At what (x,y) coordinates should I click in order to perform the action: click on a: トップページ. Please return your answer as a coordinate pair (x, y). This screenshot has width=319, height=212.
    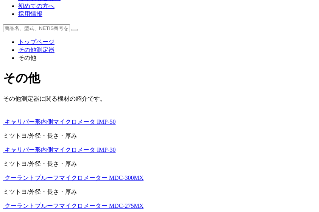
    Looking at the image, I should click on (36, 42).